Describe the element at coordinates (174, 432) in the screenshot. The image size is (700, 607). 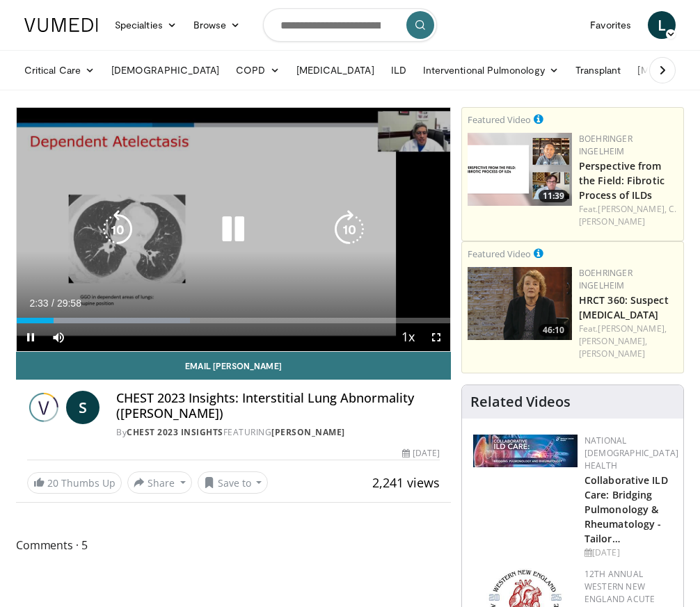
I see `a: CHEST 2023 Insights` at that location.